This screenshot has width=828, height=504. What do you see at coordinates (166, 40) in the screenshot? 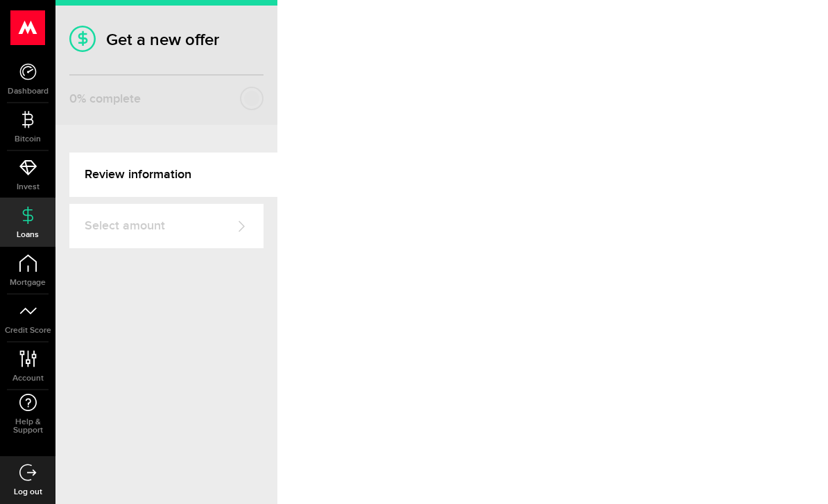
I see `h1: Get a new offer` at bounding box center [166, 40].